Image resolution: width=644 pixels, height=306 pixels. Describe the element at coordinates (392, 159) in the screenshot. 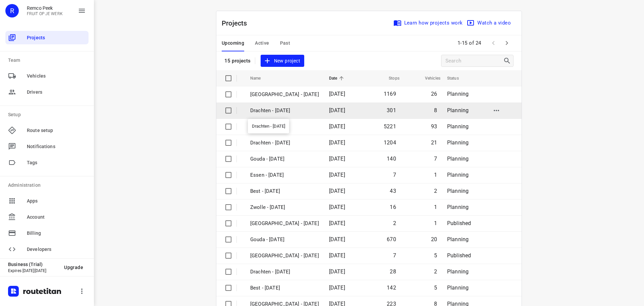

I see `span: 140` at that location.